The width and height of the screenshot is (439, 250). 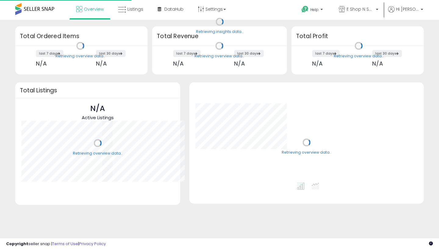 I want to click on span: E Shop N Save, so click(x=361, y=9).